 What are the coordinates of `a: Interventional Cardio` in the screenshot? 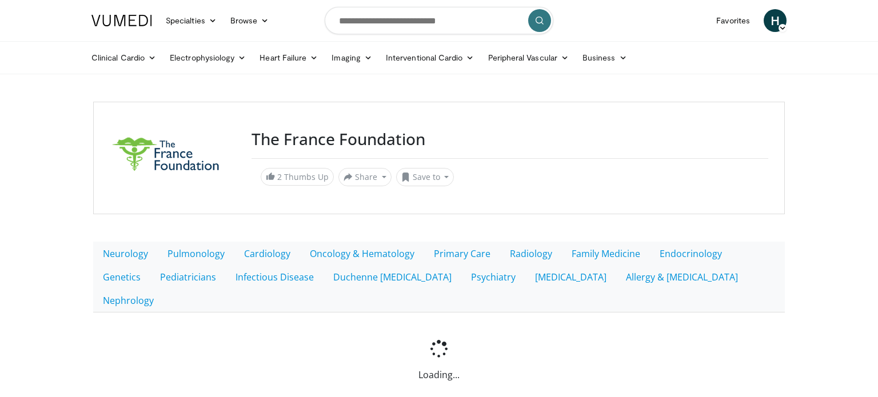 It's located at (430, 58).